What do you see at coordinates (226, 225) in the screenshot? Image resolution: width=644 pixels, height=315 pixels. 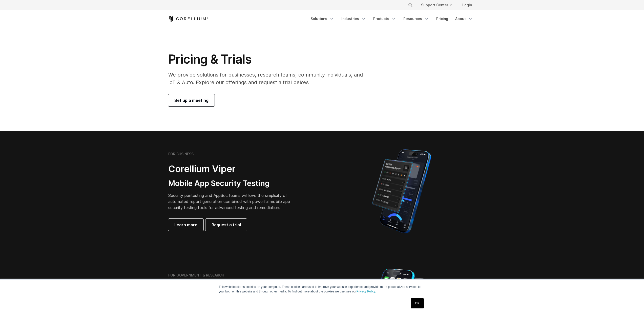 I see `a: Request a trial` at bounding box center [226, 225].